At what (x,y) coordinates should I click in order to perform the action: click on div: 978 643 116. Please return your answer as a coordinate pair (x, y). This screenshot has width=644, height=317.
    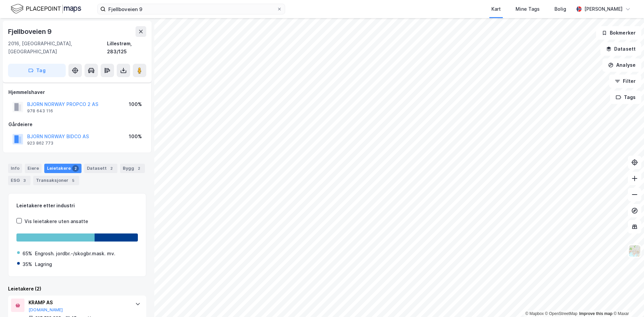
    Looking at the image, I should click on (40, 111).